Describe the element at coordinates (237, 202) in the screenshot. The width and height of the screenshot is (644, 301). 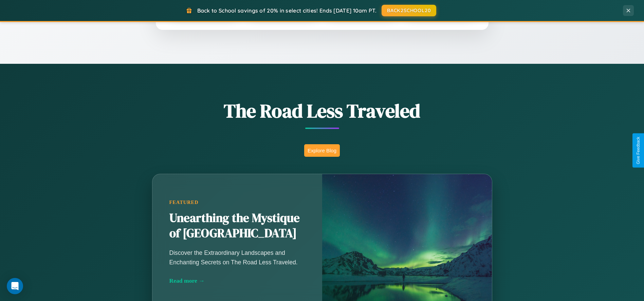
I see `div: Featured` at that location.